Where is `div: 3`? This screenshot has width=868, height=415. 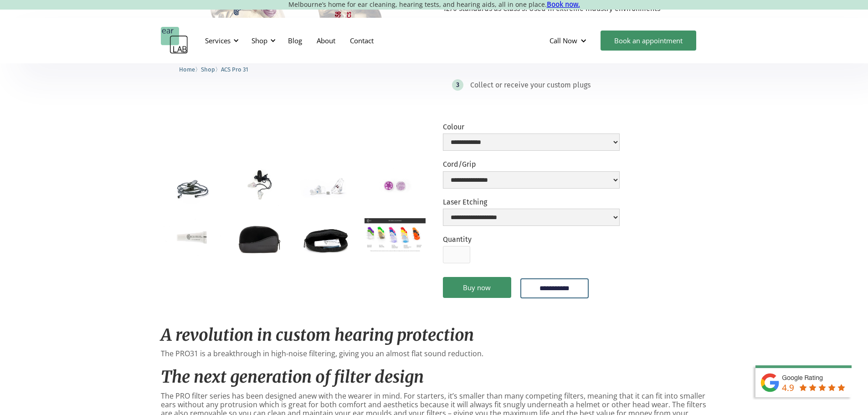
div: 3 is located at coordinates (457, 85).